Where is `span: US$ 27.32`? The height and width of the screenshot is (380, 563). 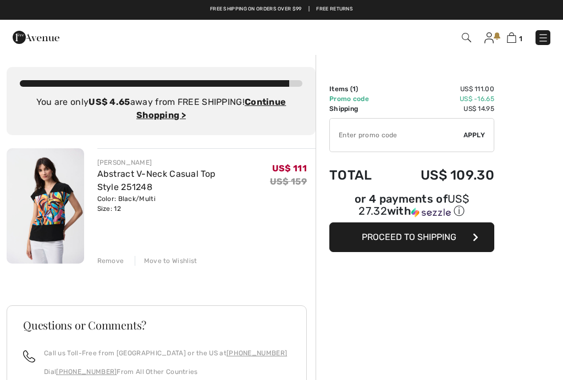
span: US$ 27.32 is located at coordinates (413, 205).